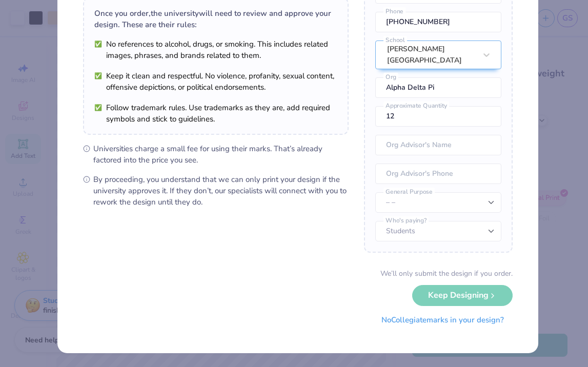  Describe the element at coordinates (438, 145) in the screenshot. I see `input: Org Advisor's Name` at that location.